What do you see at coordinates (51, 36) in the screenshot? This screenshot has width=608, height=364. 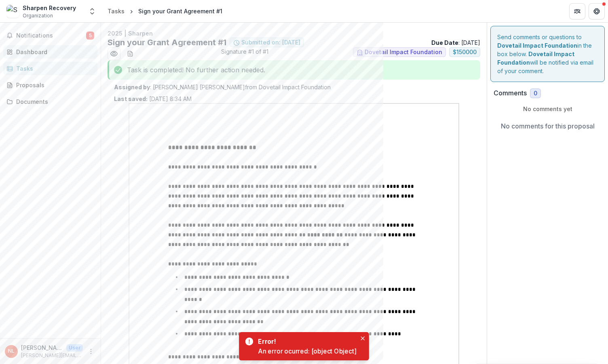 I see `span: Notifications` at bounding box center [51, 36].